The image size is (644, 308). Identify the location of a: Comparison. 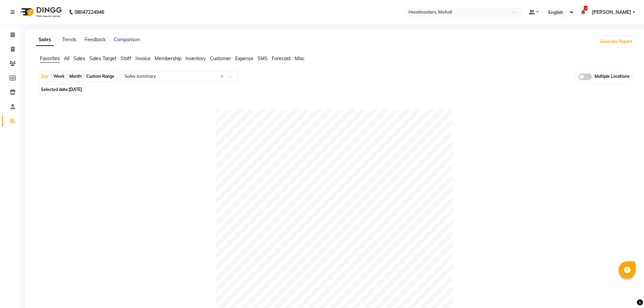
(127, 40).